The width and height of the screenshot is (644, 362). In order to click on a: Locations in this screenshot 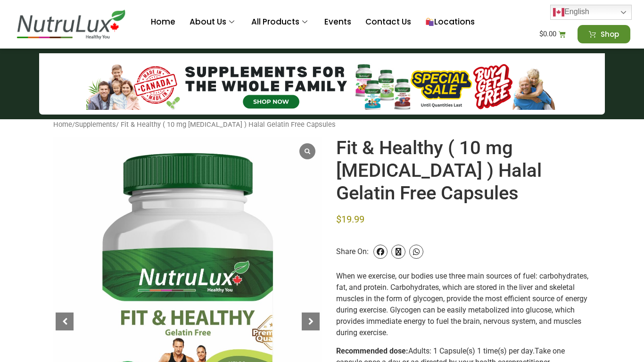, I will do `click(450, 22)`.